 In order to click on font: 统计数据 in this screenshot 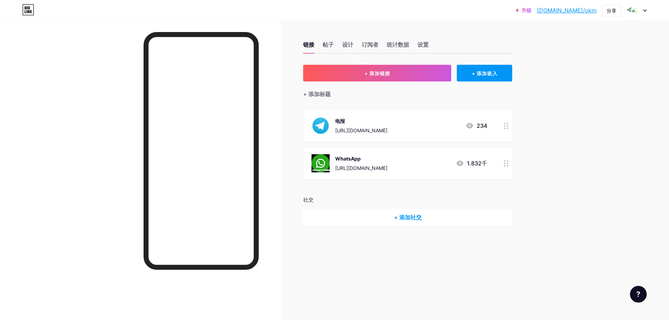, I will do `click(398, 45)`.